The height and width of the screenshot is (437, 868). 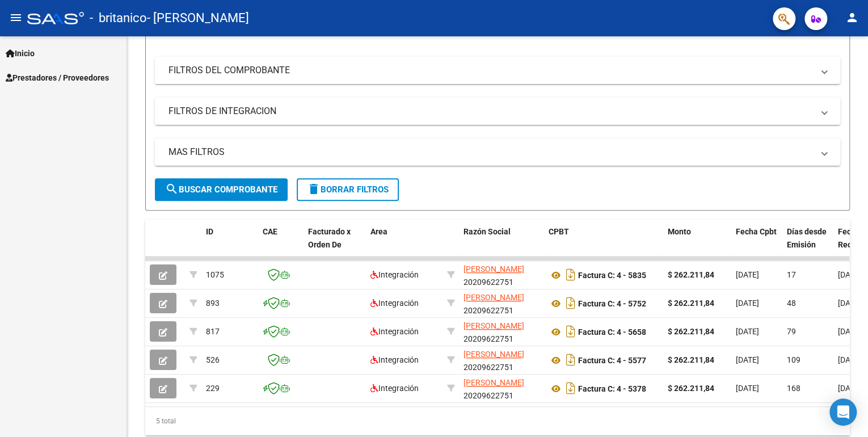 What do you see at coordinates (210, 232) in the screenshot?
I see `span: ID` at bounding box center [210, 232].